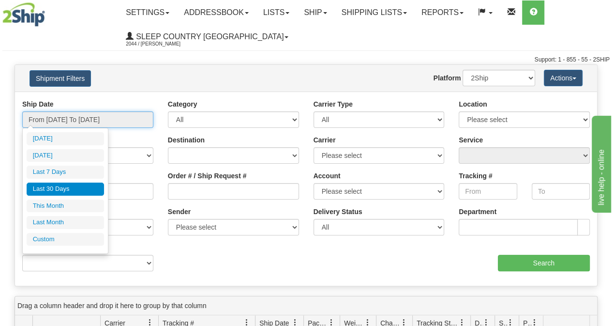 The height and width of the screenshot is (326, 612). I want to click on a: Lists, so click(276, 13).